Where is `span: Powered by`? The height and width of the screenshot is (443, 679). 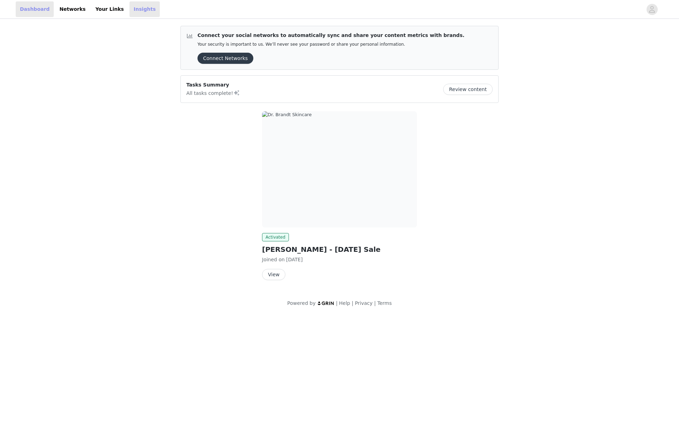
span: Powered by is located at coordinates (301, 303).